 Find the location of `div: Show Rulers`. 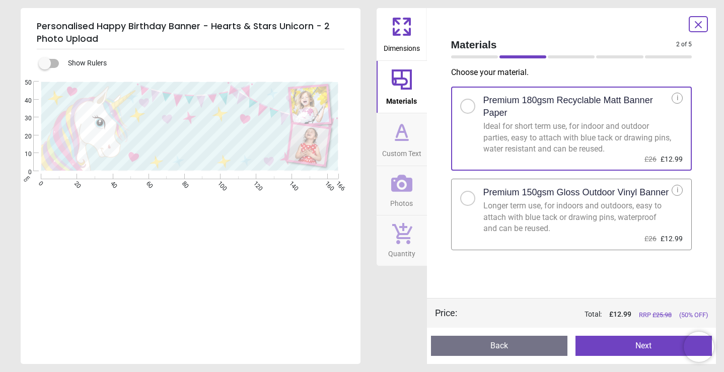

div: Show Rulers is located at coordinates (202, 63).